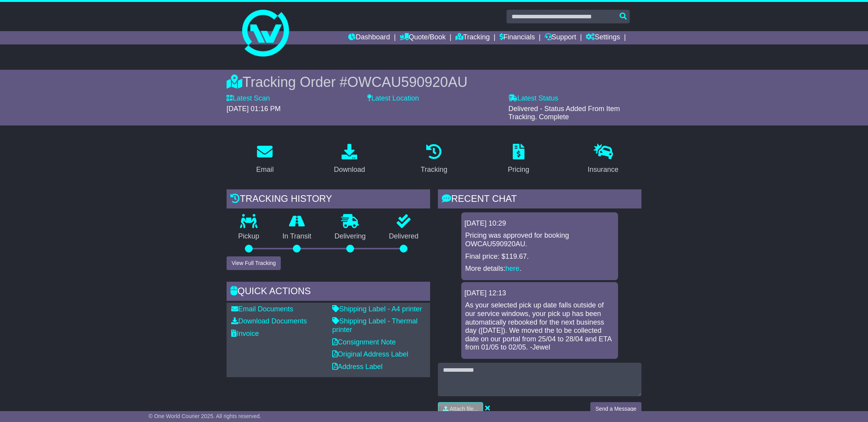 The height and width of the screenshot is (422, 868). I want to click on a: Quote/Book, so click(422, 38).